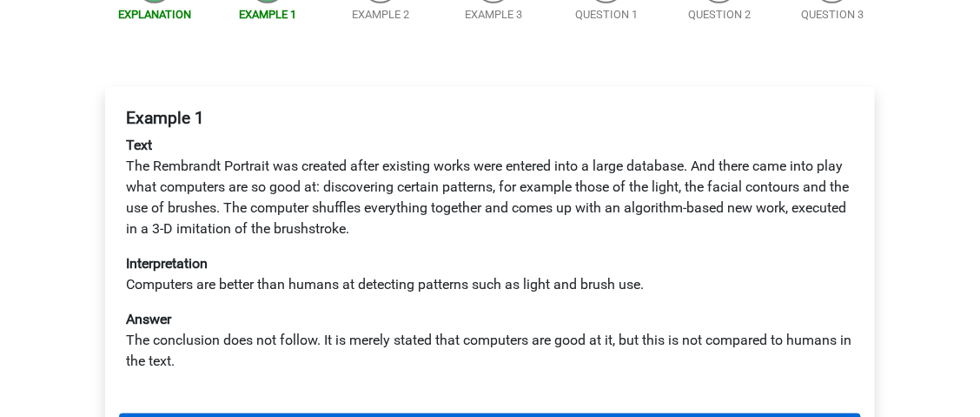 The image size is (980, 417). Describe the element at coordinates (154, 14) in the screenshot. I see `a: Explanation` at that location.